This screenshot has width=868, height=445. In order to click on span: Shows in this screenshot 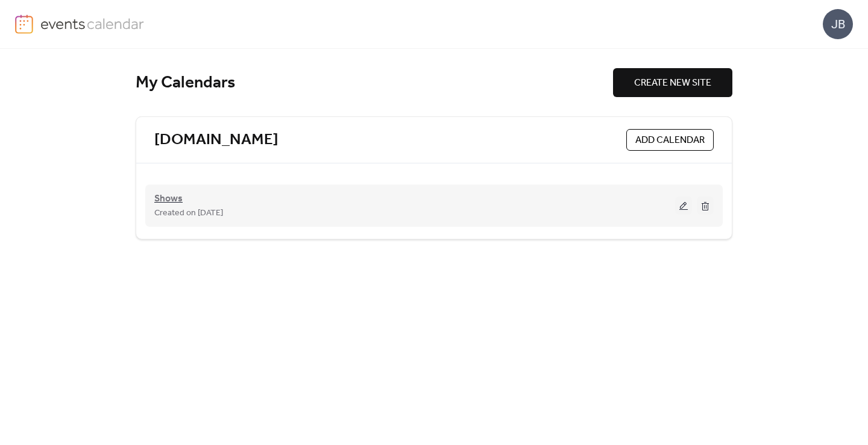, I will do `click(168, 199)`.